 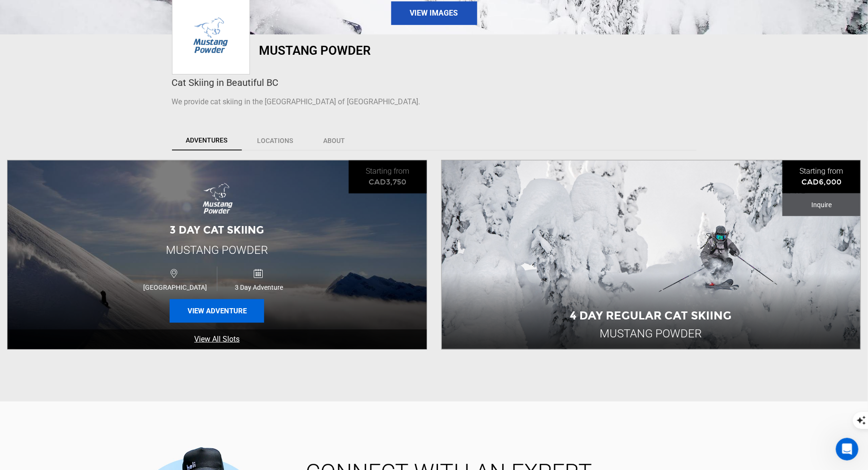 What do you see at coordinates (66, 262) in the screenshot?
I see `button: Kite` at bounding box center [66, 262].